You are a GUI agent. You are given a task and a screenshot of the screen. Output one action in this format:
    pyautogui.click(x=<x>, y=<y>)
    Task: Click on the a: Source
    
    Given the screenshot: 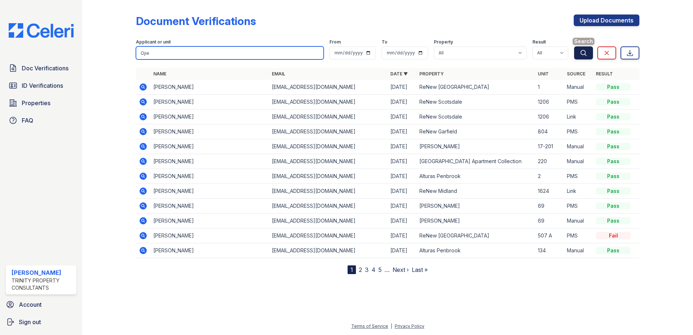 What is the action you would take?
    pyautogui.click(x=576, y=74)
    